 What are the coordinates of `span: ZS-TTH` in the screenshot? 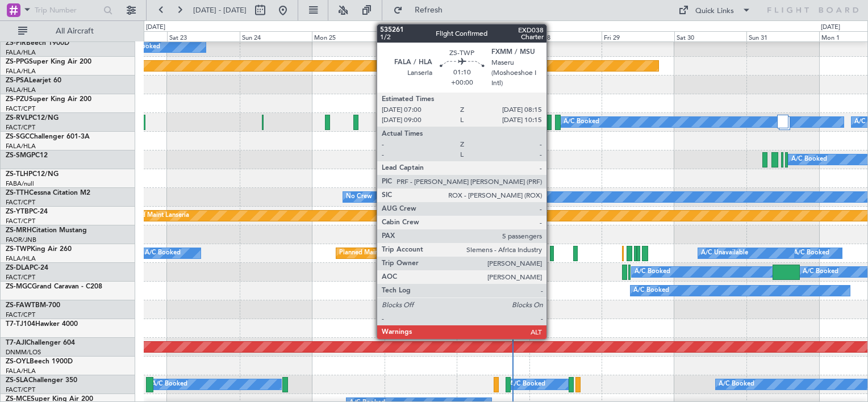 It's located at (17, 193).